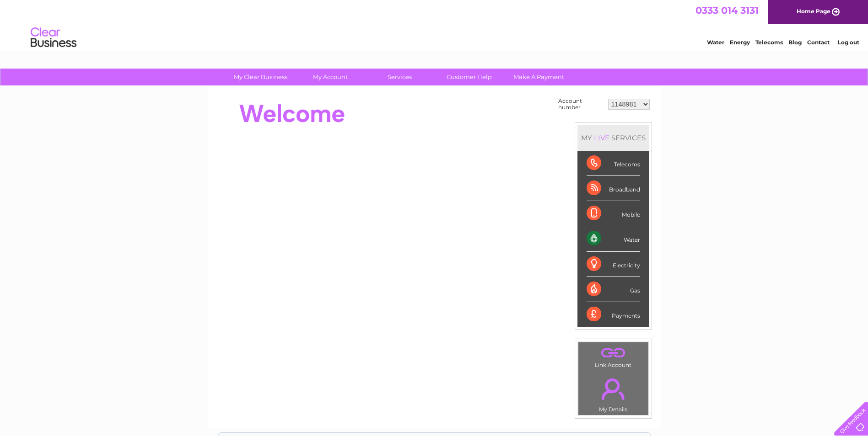  I want to click on a: Telecoms, so click(769, 42).